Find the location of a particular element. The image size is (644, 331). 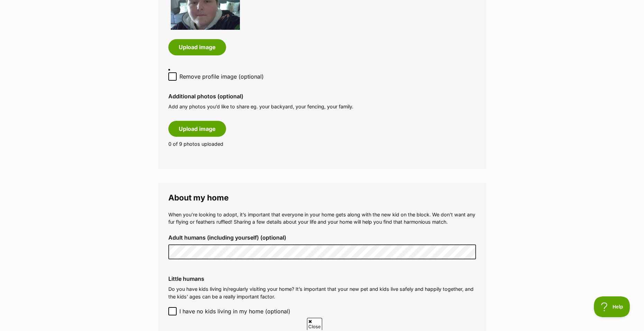

label: Additional photos (optional) is located at coordinates (322, 97).